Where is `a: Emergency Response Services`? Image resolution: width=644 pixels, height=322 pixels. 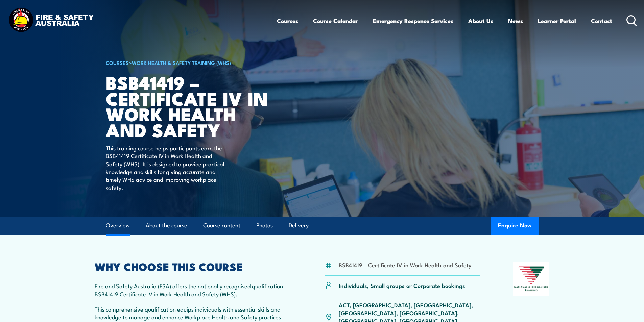 a: Emergency Response Services is located at coordinates (413, 21).